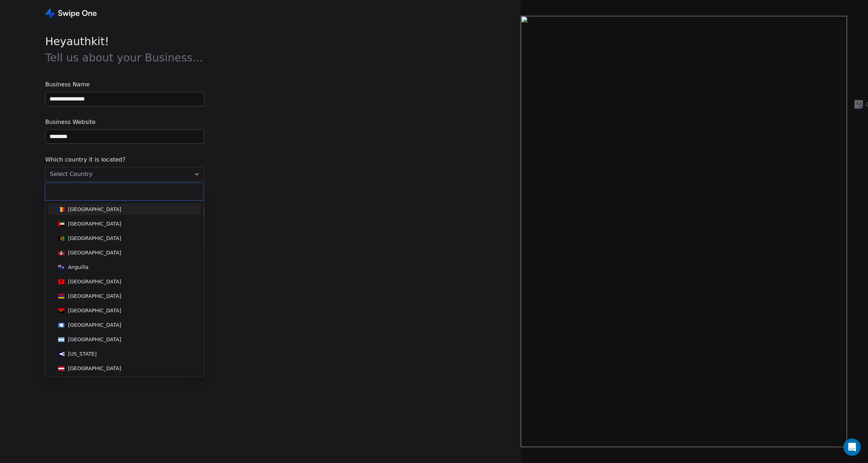  What do you see at coordinates (78, 267) in the screenshot?
I see `div: Anguilla` at bounding box center [78, 267].